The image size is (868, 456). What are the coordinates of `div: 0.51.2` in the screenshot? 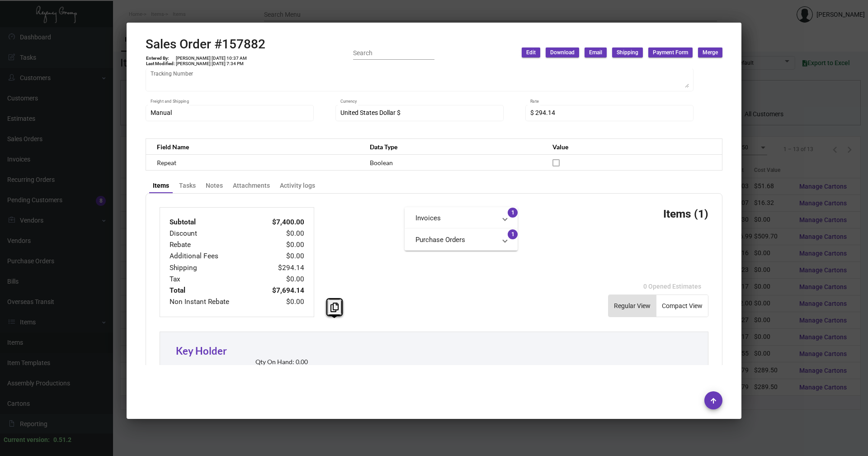 It's located at (63, 439).